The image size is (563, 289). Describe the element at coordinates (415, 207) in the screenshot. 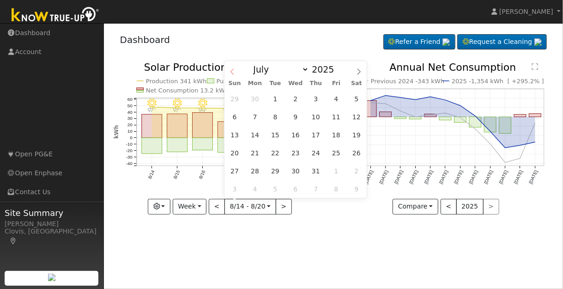

I see `button: Compare` at that location.